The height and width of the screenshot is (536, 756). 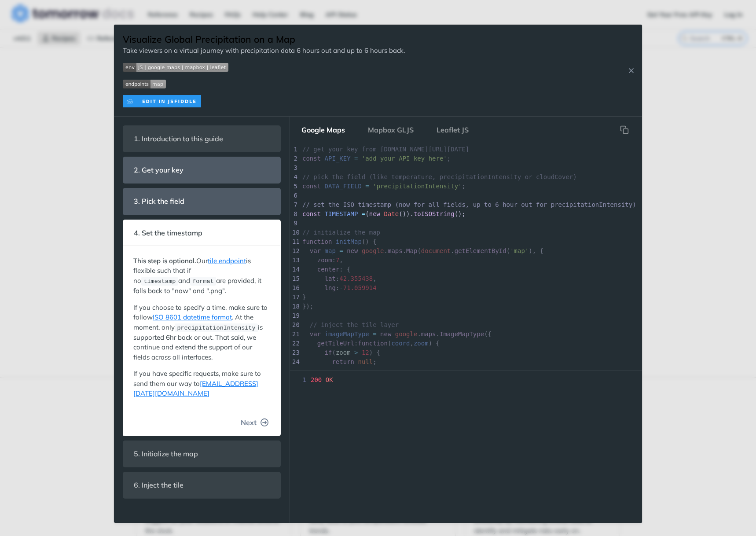 I want to click on div: 11, so click(x=295, y=242).